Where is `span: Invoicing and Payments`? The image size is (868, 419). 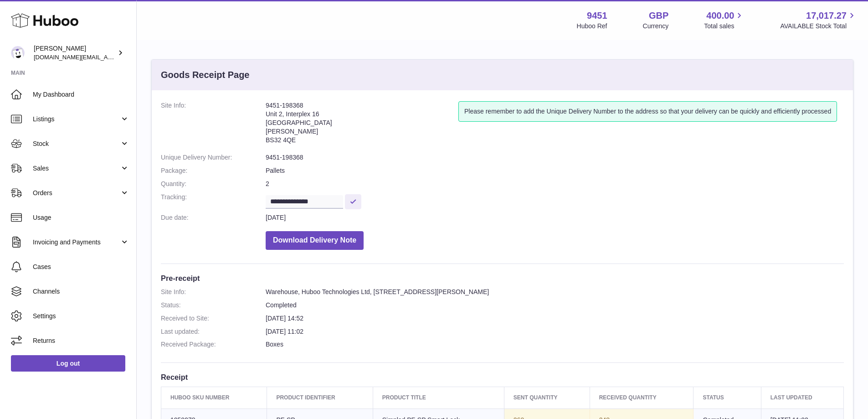
span: Invoicing and Payments is located at coordinates (76, 242).